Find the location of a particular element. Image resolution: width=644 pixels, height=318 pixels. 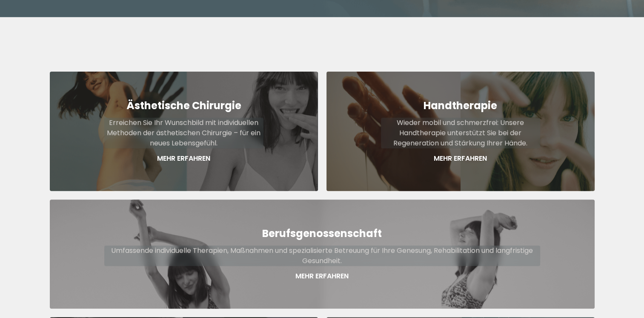

strong: Handtherapie is located at coordinates (460, 105).